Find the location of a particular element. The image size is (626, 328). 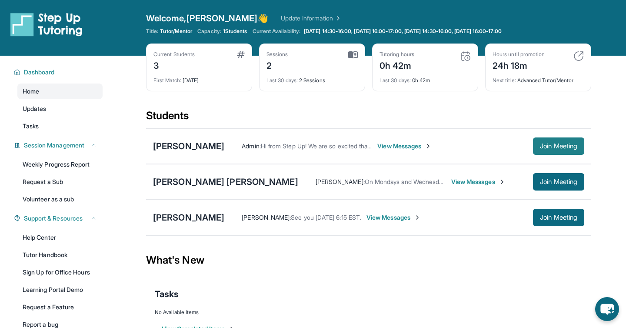

div: Students is located at coordinates (368, 118).